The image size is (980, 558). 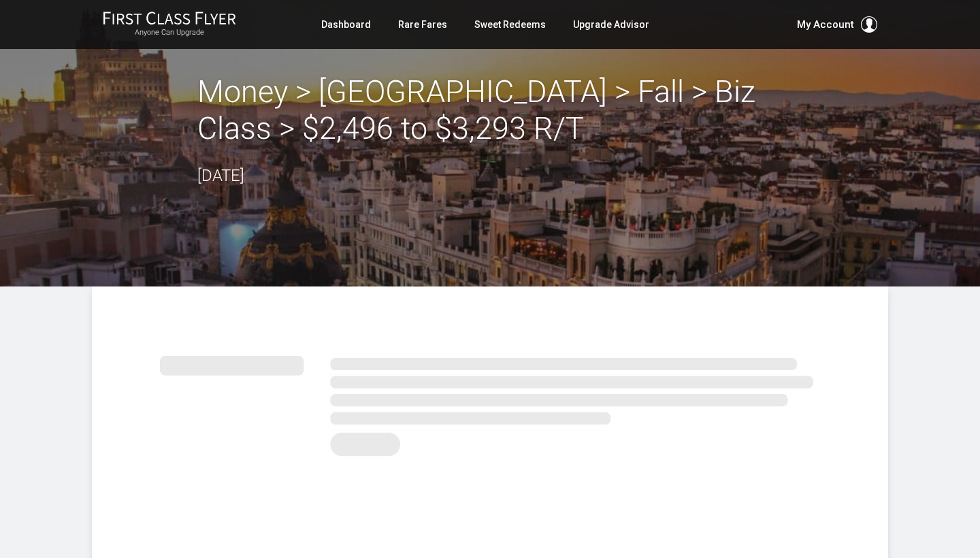 I want to click on img: summary.svg, so click(x=490, y=402).